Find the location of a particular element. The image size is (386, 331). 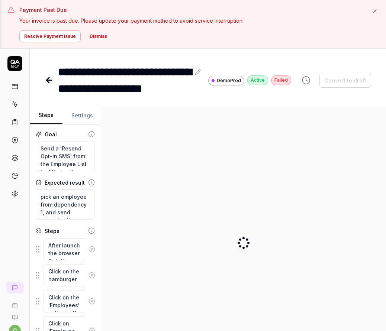

div: Failed is located at coordinates (281, 80).